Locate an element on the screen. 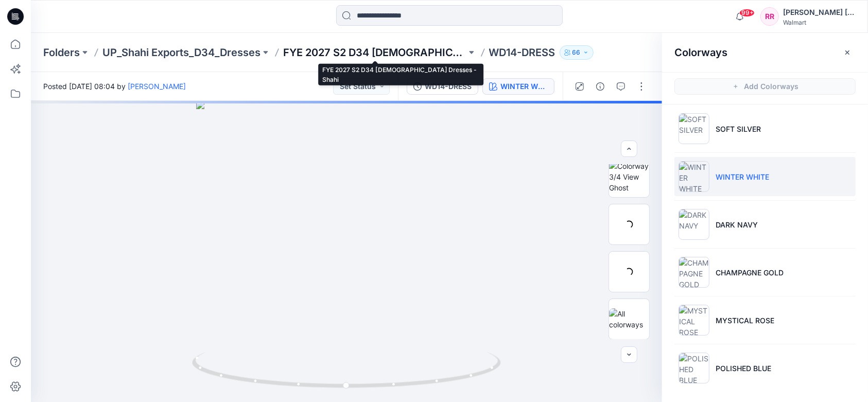 This screenshot has width=868, height=402. img: DARK NAVY is located at coordinates (694, 224).